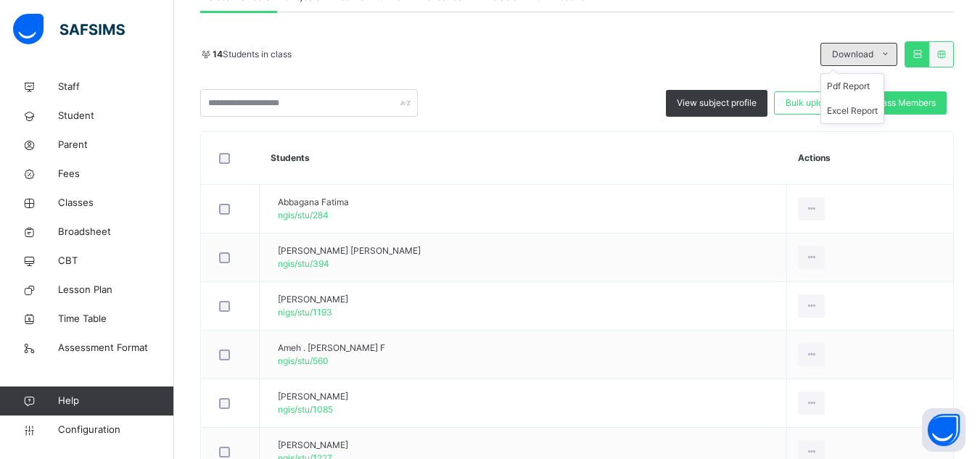  Describe the element at coordinates (303, 263) in the screenshot. I see `span: ngis/stu/394` at that location.